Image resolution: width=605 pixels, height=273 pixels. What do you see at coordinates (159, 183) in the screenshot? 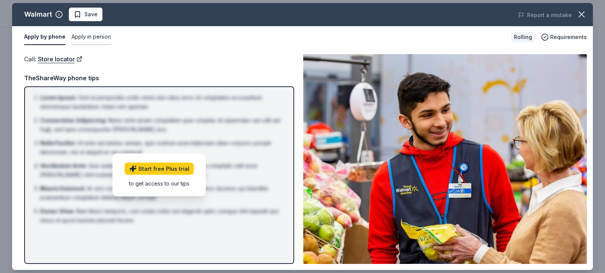
I see `div: to get access to our tips` at bounding box center [159, 183].